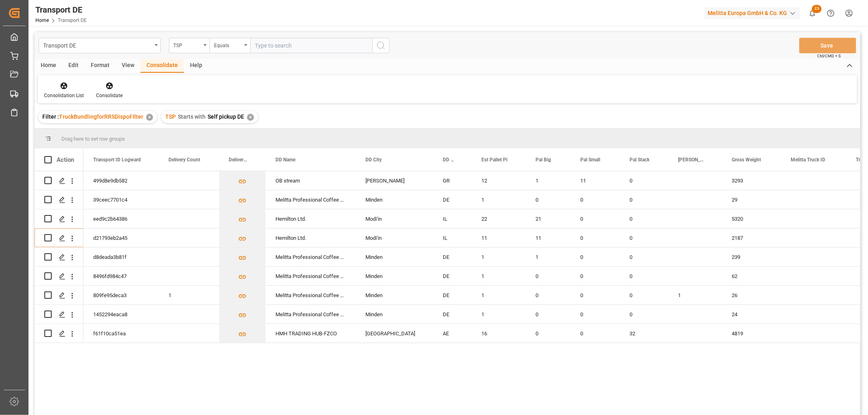  I want to click on span: Pal Small, so click(590, 160).